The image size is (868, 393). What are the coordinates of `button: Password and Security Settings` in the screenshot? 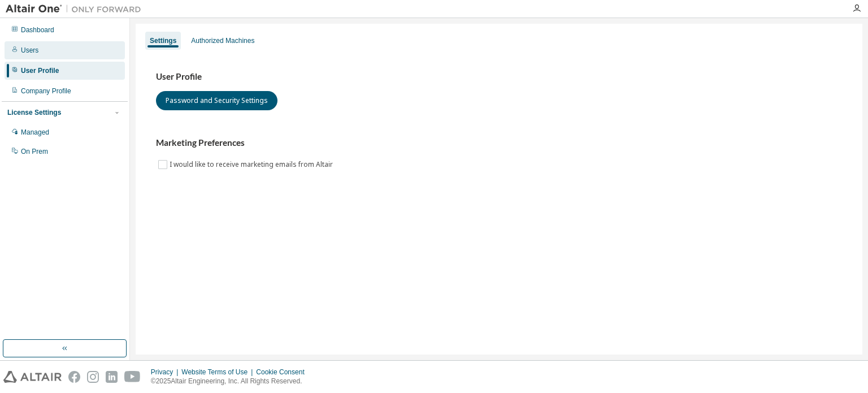 It's located at (216, 101).